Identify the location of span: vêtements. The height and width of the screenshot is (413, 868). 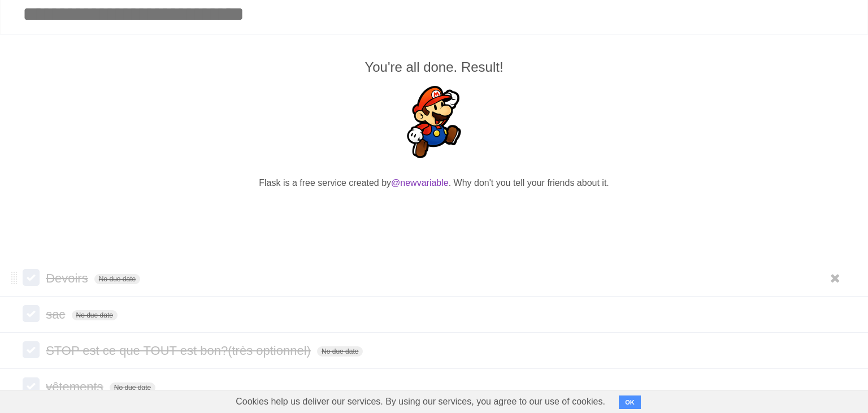
(76, 386).